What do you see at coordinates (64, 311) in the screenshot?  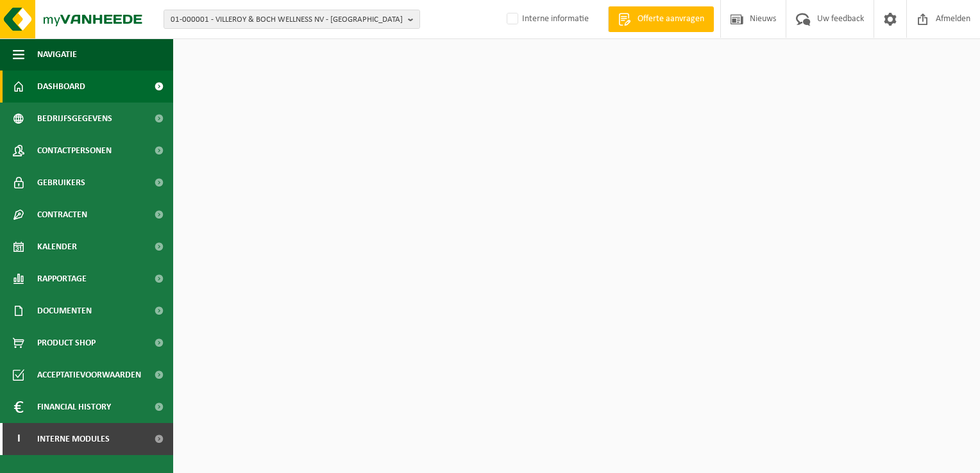 I see `span: Documenten` at bounding box center [64, 311].